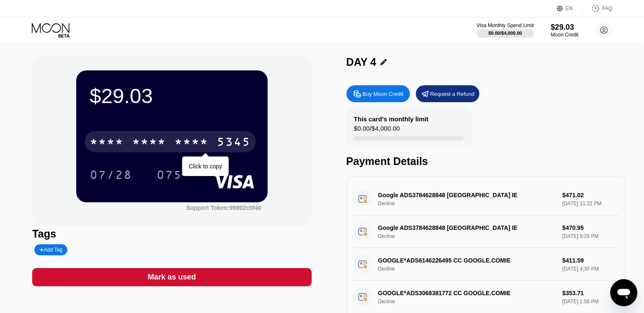  Describe the element at coordinates (486, 161) in the screenshot. I see `div: Payment Details` at that location.